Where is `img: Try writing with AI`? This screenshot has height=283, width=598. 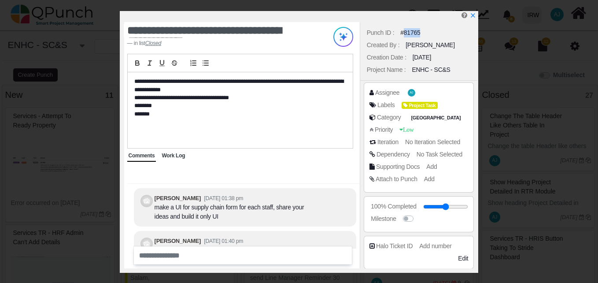 img: Try writing with AI is located at coordinates (343, 37).